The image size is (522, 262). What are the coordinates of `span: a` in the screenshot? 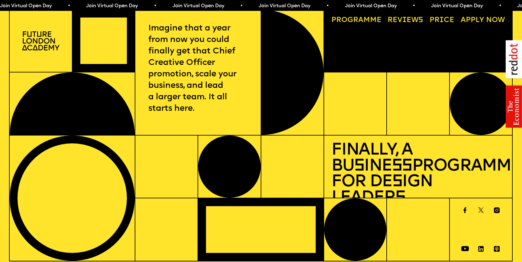 It's located at (361, 20).